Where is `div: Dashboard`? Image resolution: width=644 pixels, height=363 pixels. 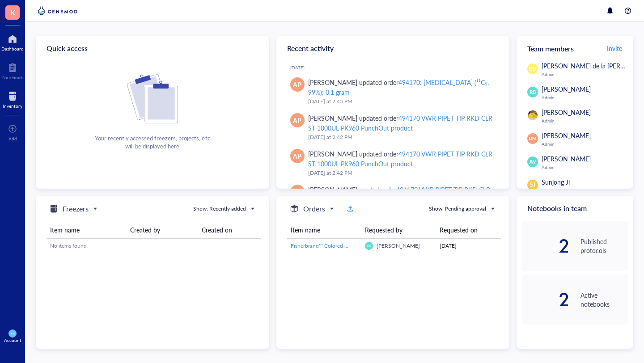 div: Dashboard is located at coordinates (12, 49).